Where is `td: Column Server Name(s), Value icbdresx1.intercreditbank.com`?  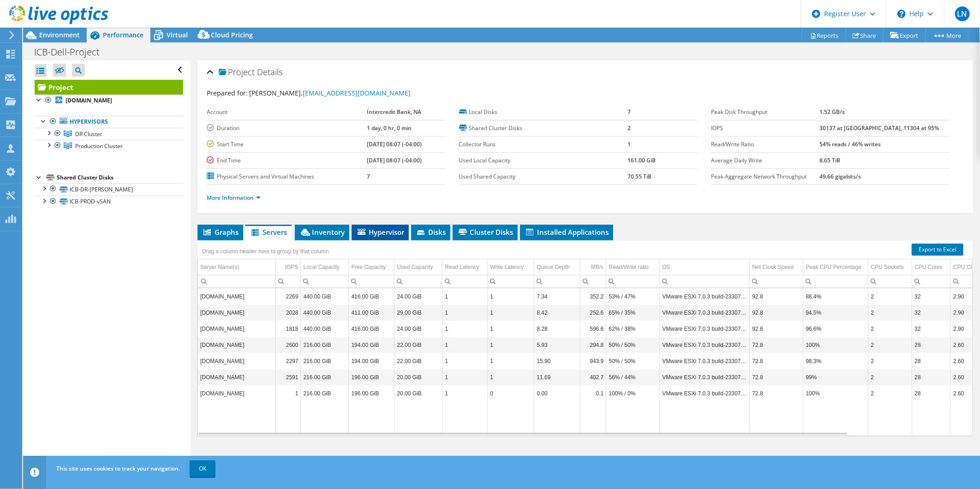 td: Column Server Name(s), Value icbdresx1.intercreditbank.com is located at coordinates (237, 312).